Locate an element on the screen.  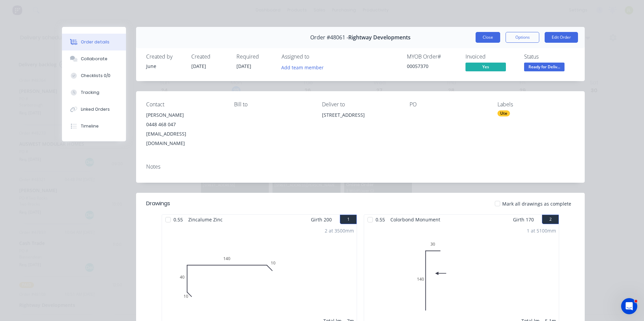
div: June is located at coordinates (165, 66).